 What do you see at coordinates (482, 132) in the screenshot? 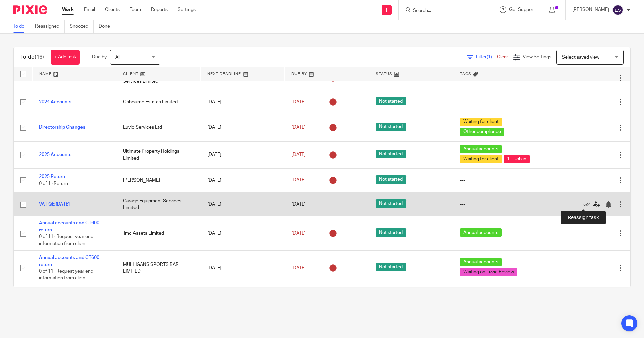
I see `span: Other compliance` at bounding box center [482, 132].